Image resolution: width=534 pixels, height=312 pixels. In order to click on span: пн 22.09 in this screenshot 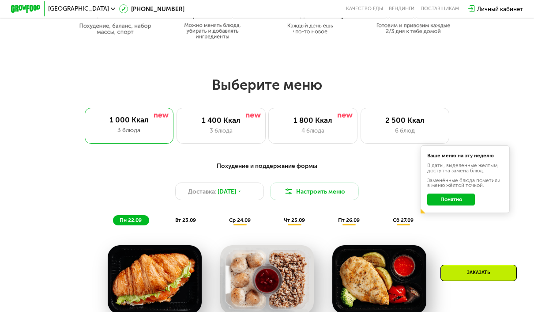, I will do `click(131, 220)`.